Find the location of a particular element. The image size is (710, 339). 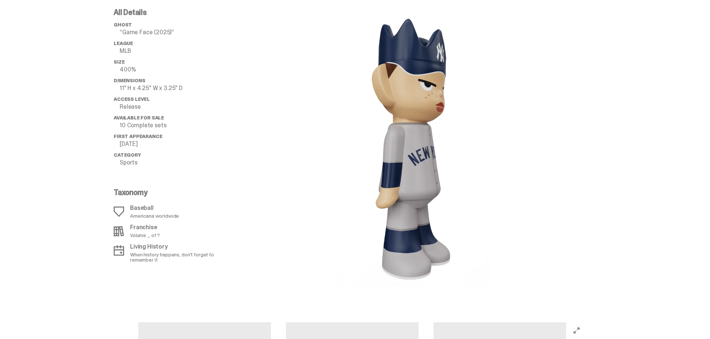

span: Access Level is located at coordinates (132, 99).